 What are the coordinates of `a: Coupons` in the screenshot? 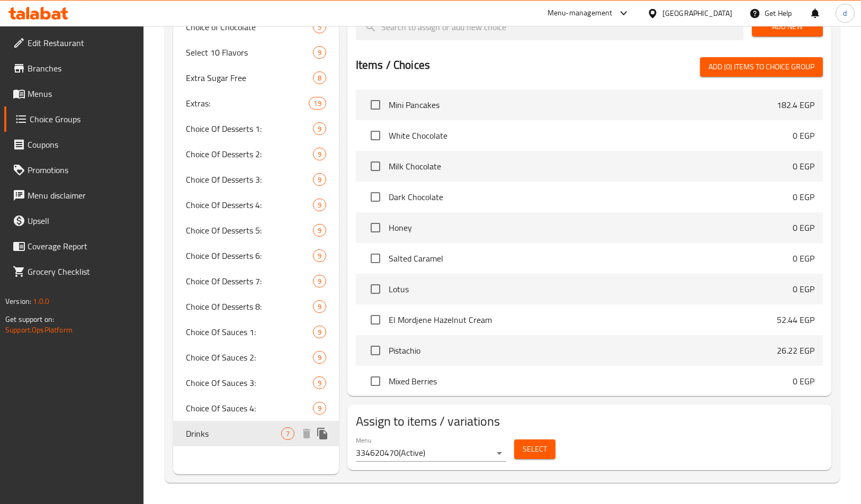 It's located at (74, 145).